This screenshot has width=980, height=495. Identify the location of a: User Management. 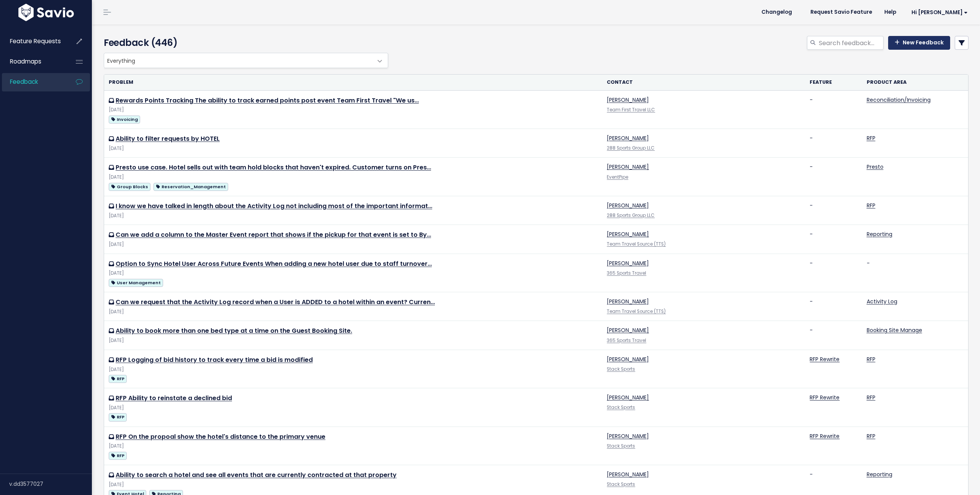
(136, 282).